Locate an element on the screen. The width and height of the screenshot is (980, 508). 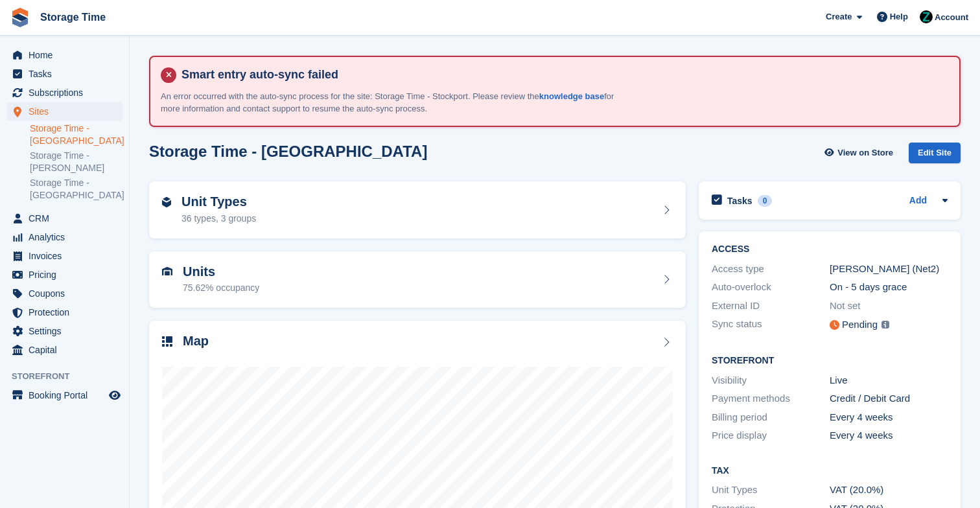
div: Auto-overlock is located at coordinates (770, 287).